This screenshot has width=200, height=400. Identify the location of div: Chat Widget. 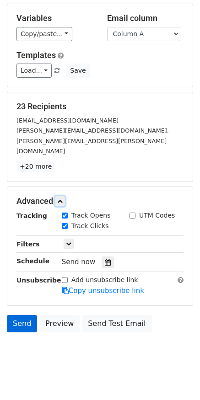
(177, 378).